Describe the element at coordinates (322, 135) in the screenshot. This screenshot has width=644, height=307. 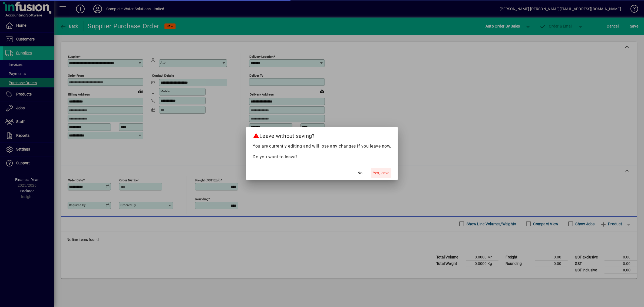
I see `h2: Leave without saving?` at that location.